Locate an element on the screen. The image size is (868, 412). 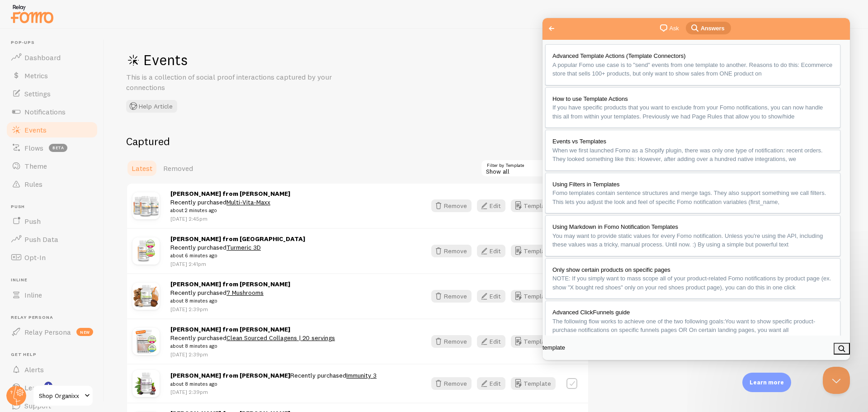
span: Events vs Templates is located at coordinates (36, 123).